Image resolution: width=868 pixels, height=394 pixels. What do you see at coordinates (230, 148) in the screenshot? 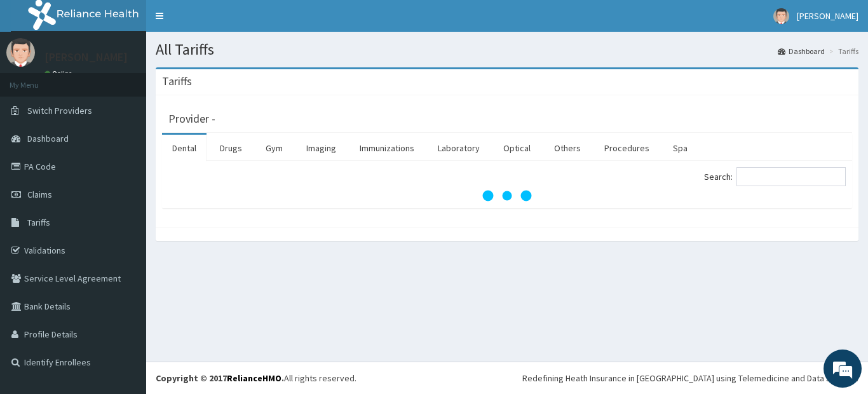
I see `a: Drugs` at bounding box center [230, 148].